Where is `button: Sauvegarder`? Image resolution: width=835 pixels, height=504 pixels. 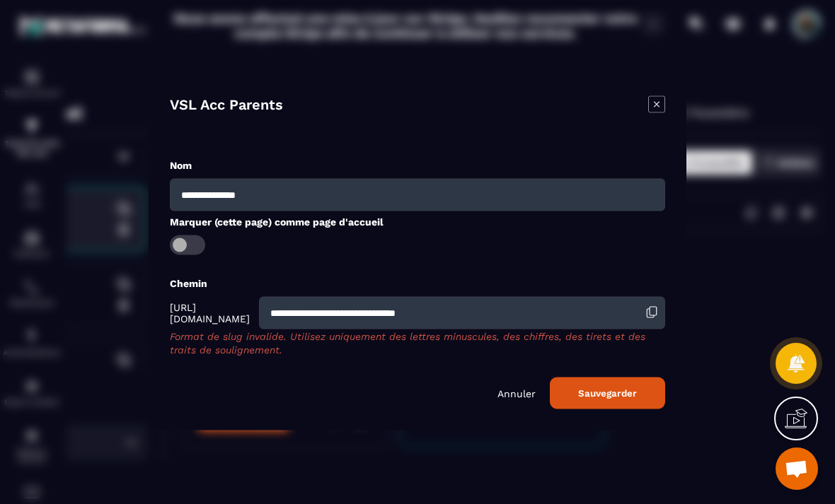 button: Sauvegarder is located at coordinates (607, 392).